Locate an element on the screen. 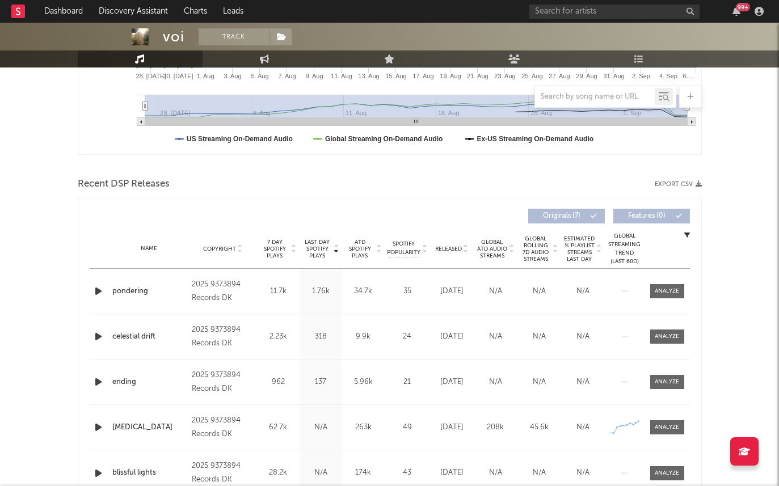 Image resolution: width=779 pixels, height=486 pixels. div: 24 is located at coordinates (407, 337).